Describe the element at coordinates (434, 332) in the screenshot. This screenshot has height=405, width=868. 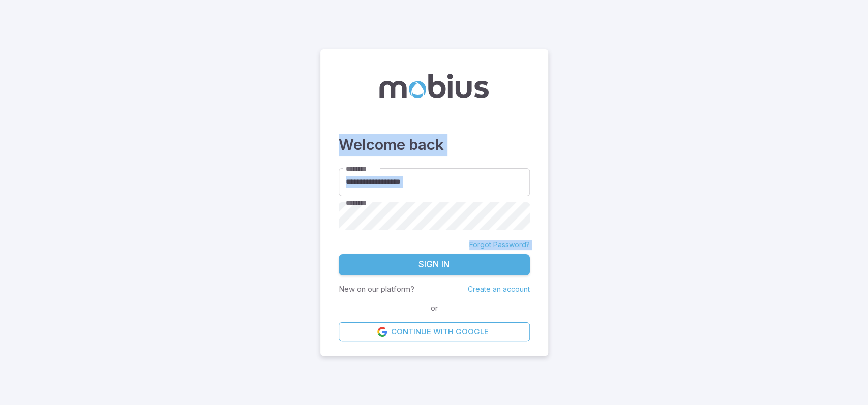
I see `a: Continue with Google` at that location.